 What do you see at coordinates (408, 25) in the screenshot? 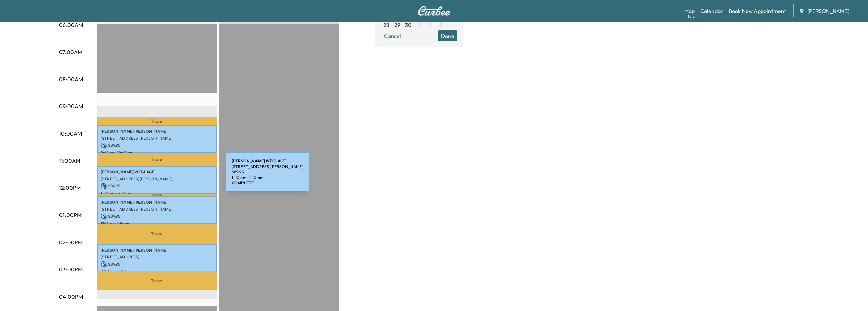
I see `span: 30` at bounding box center [408, 25].